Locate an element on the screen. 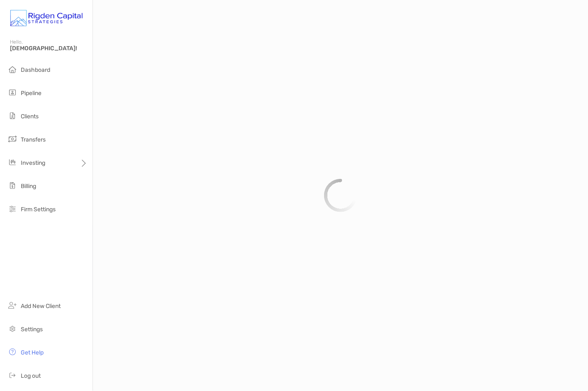 The image size is (588, 391). span: Clients is located at coordinates (29, 116).